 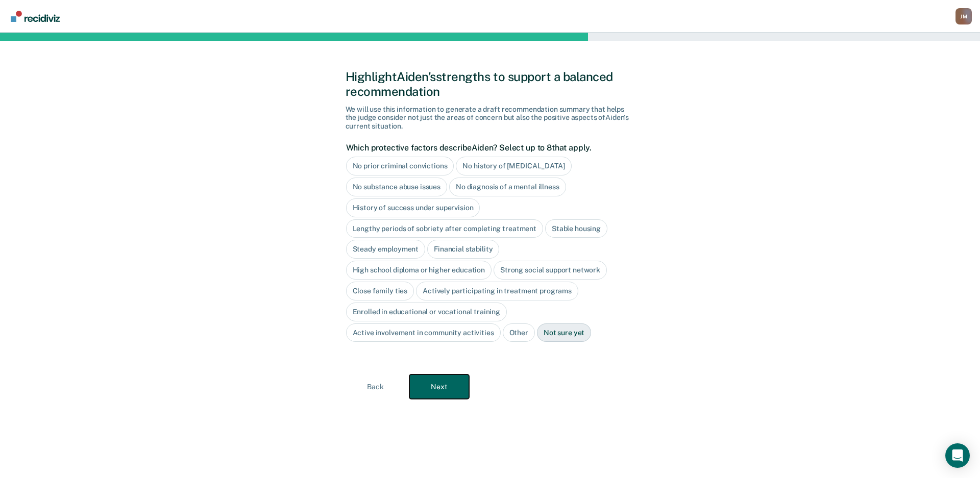 I want to click on div: Highlight Aiden's strengths to support a balanced recommendation, so click(x=490, y=84).